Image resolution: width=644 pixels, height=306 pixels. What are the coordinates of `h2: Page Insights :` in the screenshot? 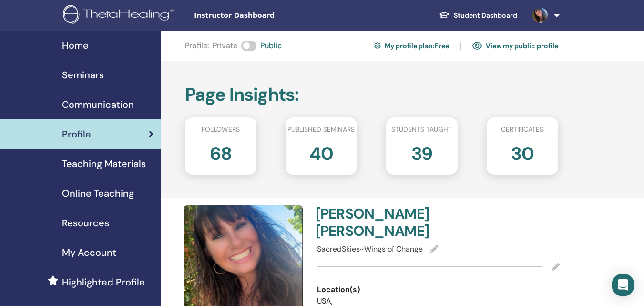 It's located at (371, 95).